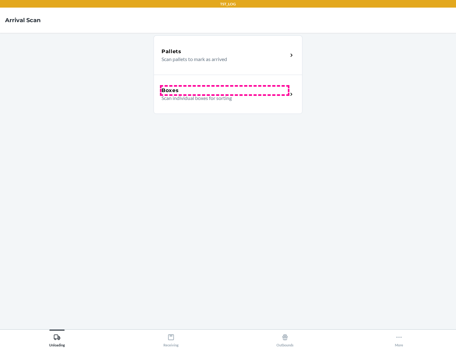 This screenshot has width=456, height=348. What do you see at coordinates (171, 52) in the screenshot?
I see `h5: Pallets` at bounding box center [171, 52].